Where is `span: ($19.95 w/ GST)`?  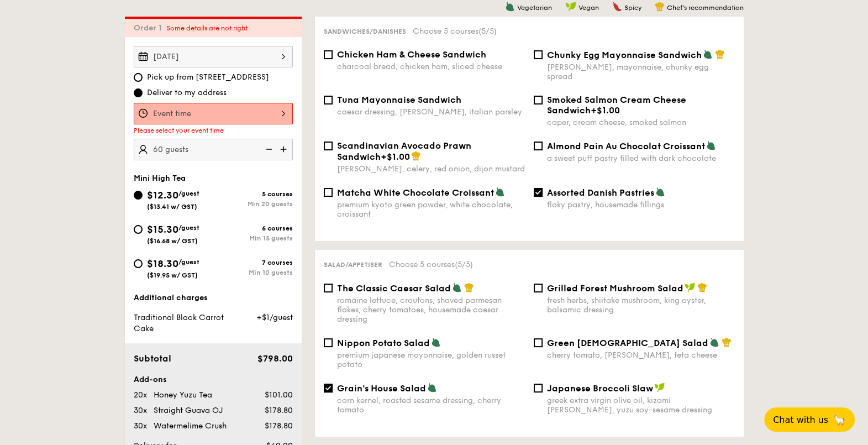 span: ($19.95 w/ GST) is located at coordinates (172, 276).